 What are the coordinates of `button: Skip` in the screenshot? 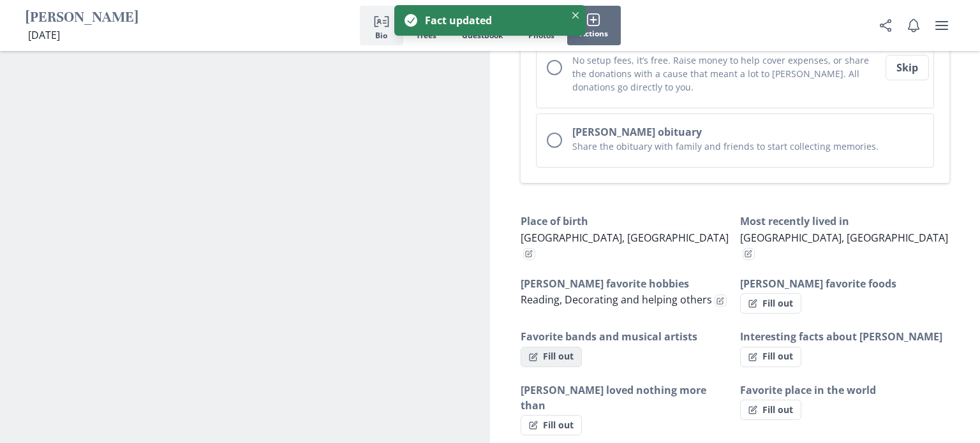 It's located at (907, 67).